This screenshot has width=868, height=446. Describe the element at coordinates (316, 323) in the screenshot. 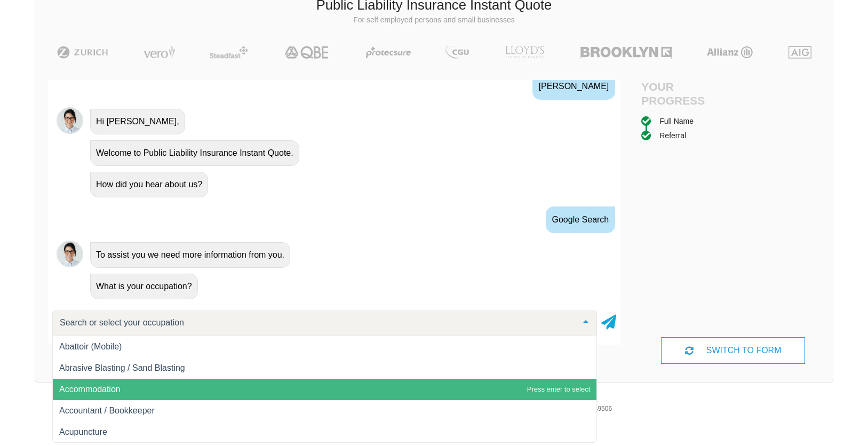

I see `input: Search or select your occupation` at that location.